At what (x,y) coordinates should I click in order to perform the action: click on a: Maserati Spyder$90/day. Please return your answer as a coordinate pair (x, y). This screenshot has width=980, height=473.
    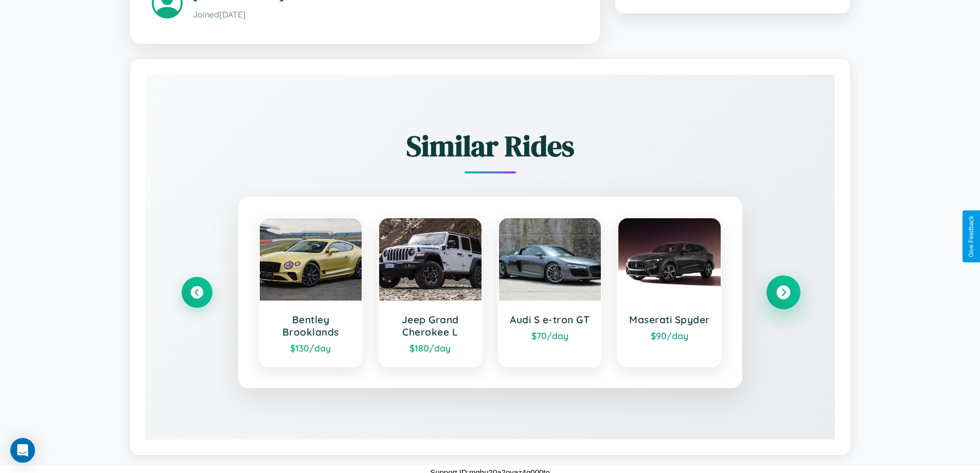
    Looking at the image, I should click on (670, 293).